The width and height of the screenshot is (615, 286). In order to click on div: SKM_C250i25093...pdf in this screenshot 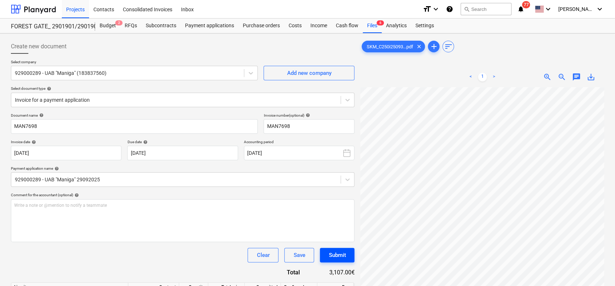, I will do `click(393, 47)`.